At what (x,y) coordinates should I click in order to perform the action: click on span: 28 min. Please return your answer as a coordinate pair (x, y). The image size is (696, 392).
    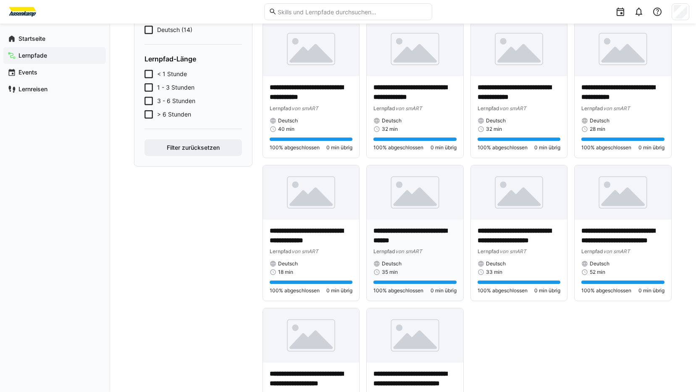
    Looking at the image, I should click on (597, 129).